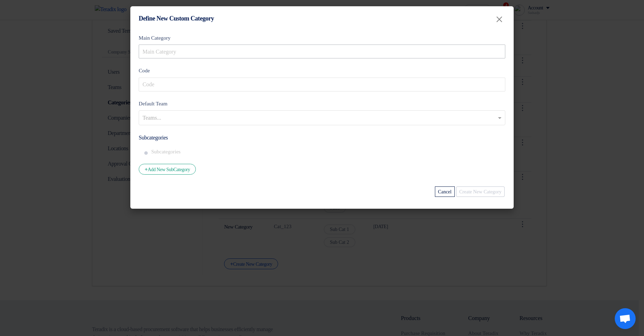  Describe the element at coordinates (322, 38) in the screenshot. I see `label: Main Category` at that location.